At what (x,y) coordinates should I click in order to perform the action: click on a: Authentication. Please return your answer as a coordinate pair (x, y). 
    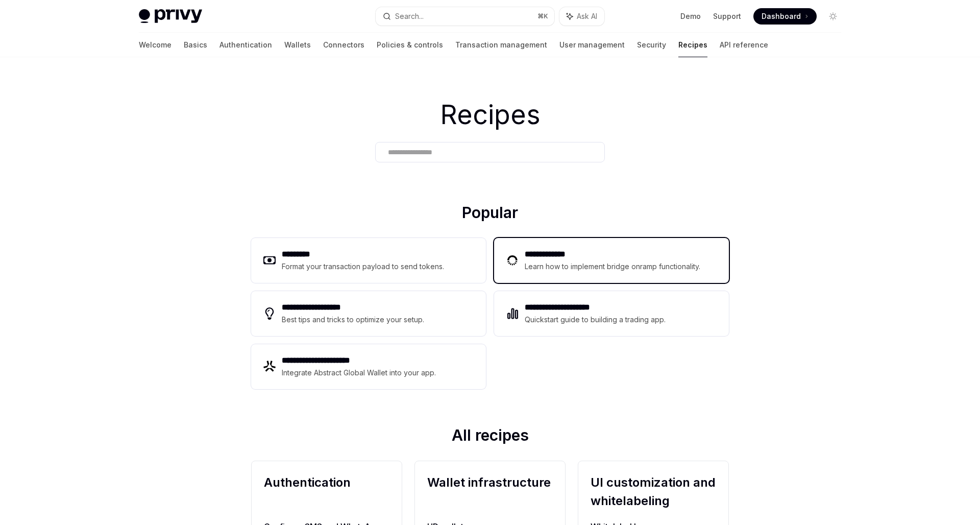
    Looking at the image, I should click on (246, 45).